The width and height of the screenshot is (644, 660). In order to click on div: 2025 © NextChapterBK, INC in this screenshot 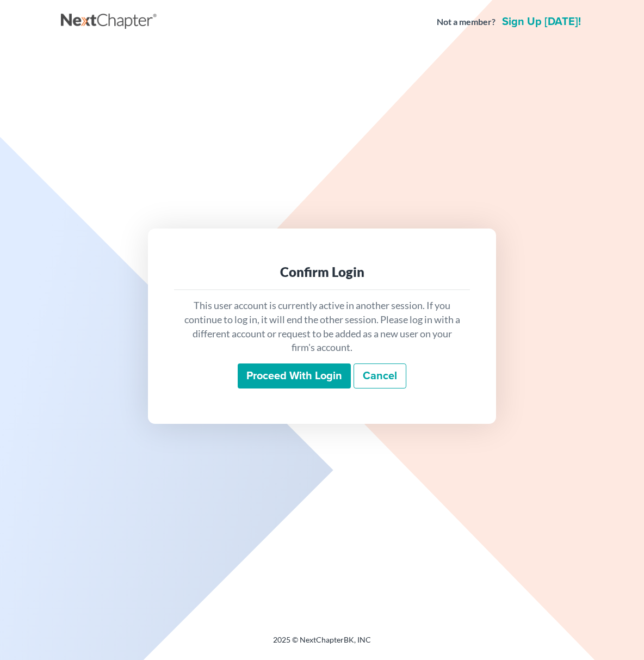, I will do `click(322, 644)`.